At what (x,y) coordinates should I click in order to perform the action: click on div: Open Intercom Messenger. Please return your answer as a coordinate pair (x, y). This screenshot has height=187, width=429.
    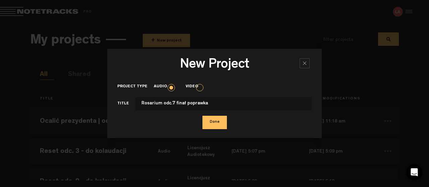
    Looking at the image, I should click on (414, 173).